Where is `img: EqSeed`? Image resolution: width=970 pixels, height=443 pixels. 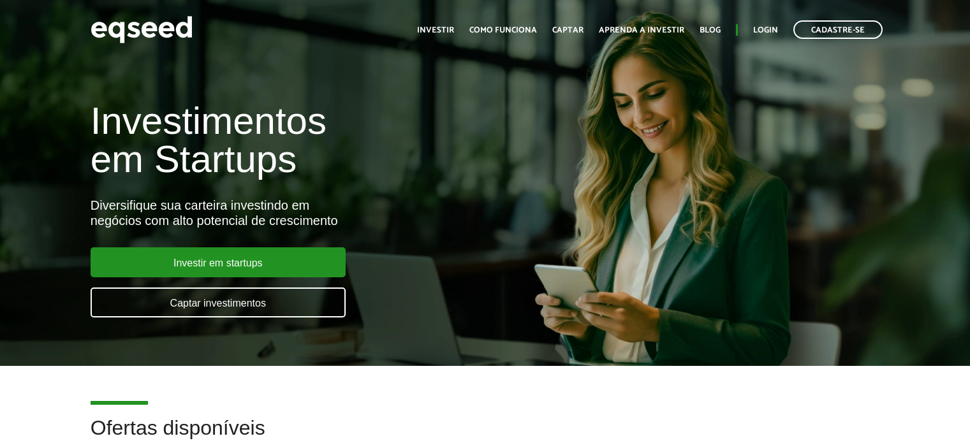 img: EqSeed is located at coordinates (142, 29).